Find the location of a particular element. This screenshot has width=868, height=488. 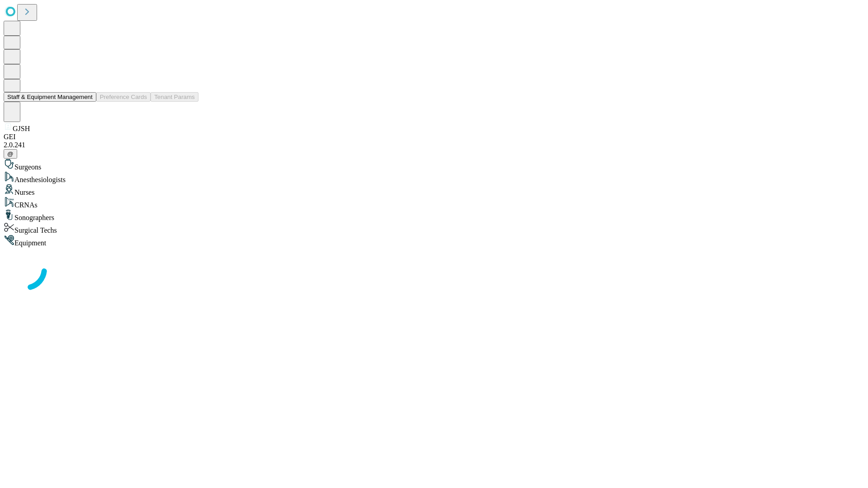

button: Preference Cards is located at coordinates (124, 97).